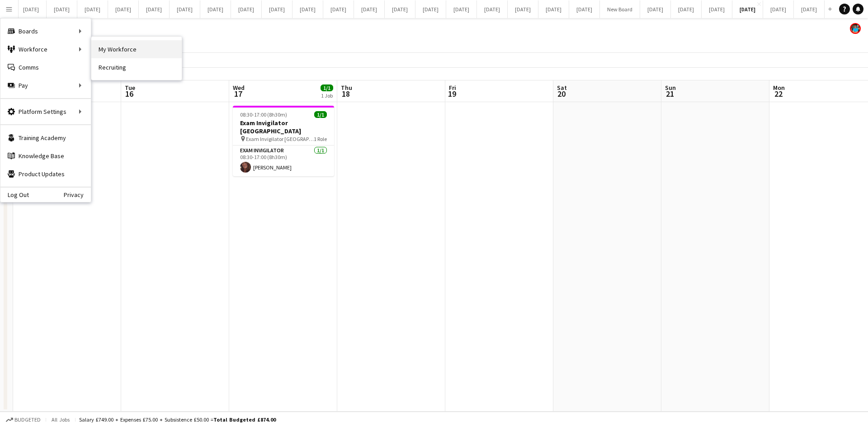  What do you see at coordinates (136, 67) in the screenshot?
I see `a: Recruiting` at bounding box center [136, 67].